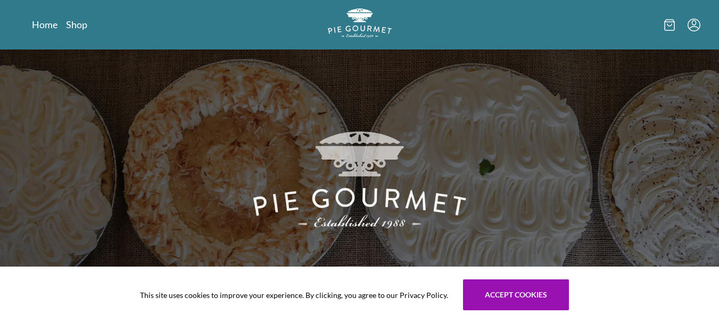  I want to click on button: Menu, so click(694, 25).